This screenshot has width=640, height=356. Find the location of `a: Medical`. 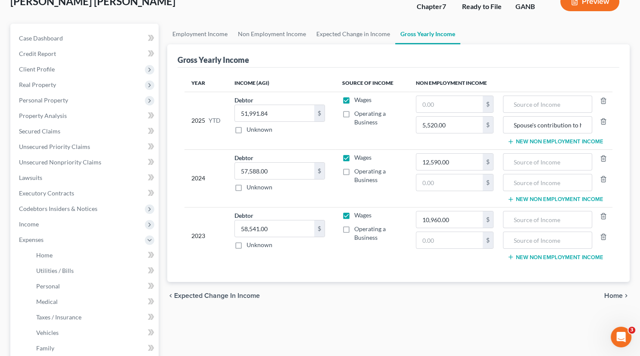

a: Medical is located at coordinates (94, 302).